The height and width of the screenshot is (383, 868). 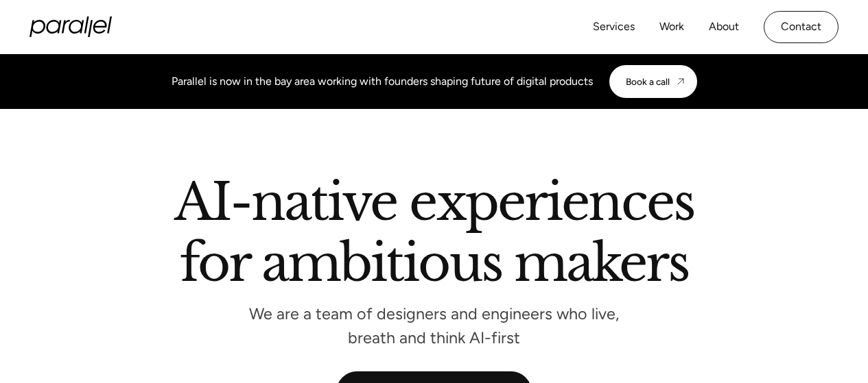 What do you see at coordinates (680, 81) in the screenshot?
I see `img: CTA arrow image` at bounding box center [680, 81].